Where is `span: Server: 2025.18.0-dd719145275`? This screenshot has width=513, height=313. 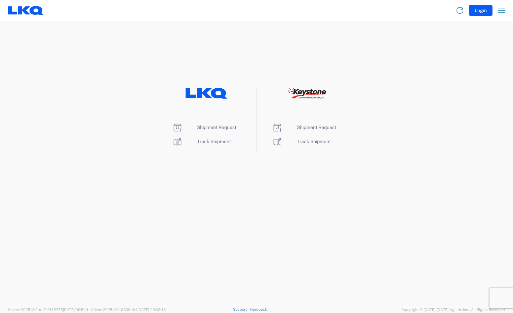
span: Server: 2025.18.0-dd719145275 is located at coordinates (48, 310).